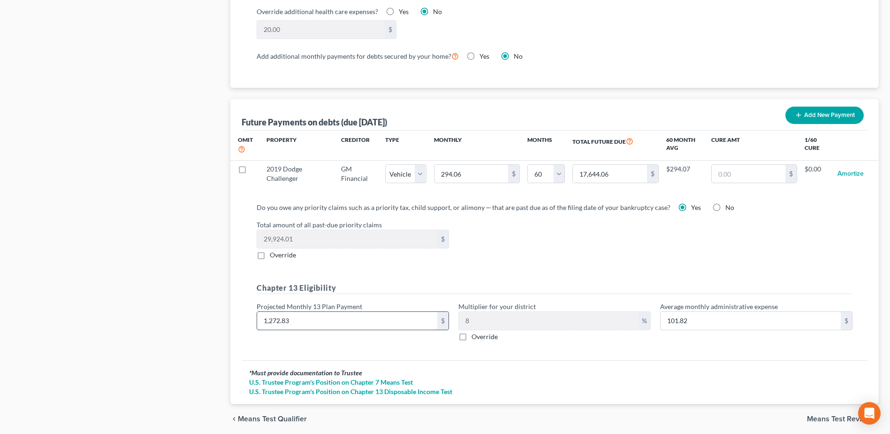 The height and width of the screenshot is (434, 890). Describe the element at coordinates (843, 418) in the screenshot. I see `button: Means Test Review chevron_right` at that location.